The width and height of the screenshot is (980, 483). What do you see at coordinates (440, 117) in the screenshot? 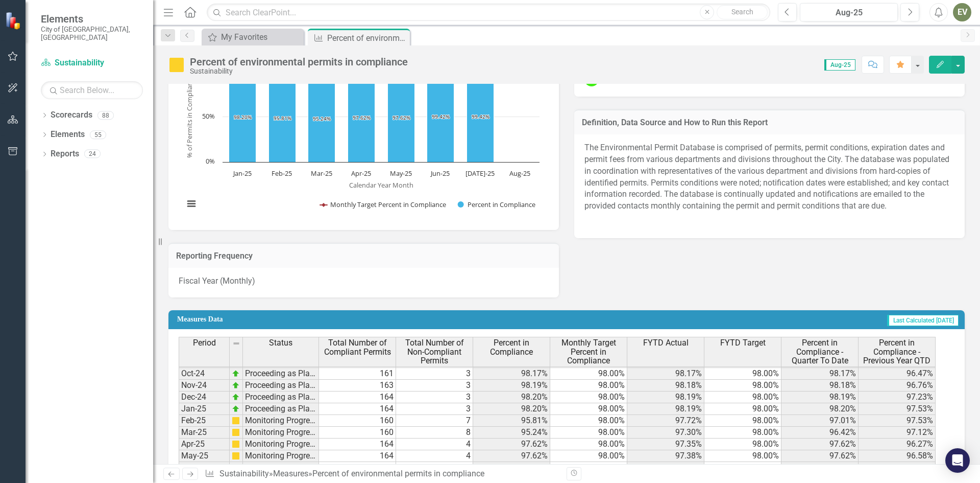
I see `path: Jun-25, 99.41520468. Percent in Compliance.` at bounding box center [440, 117].